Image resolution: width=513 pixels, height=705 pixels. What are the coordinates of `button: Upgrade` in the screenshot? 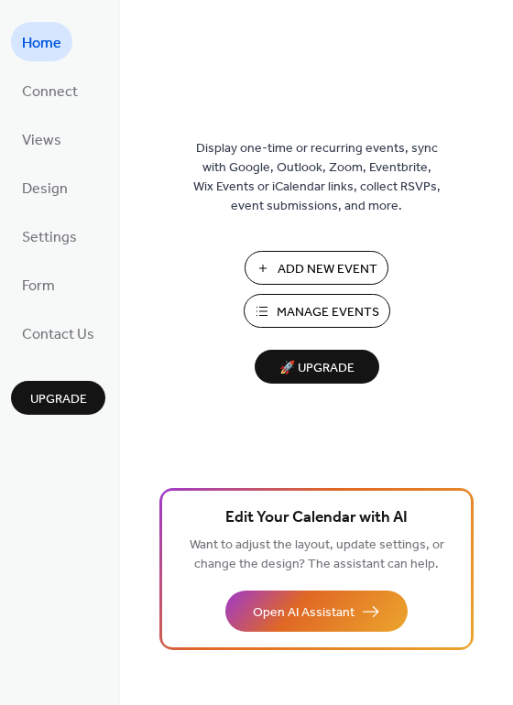 It's located at (58, 398).